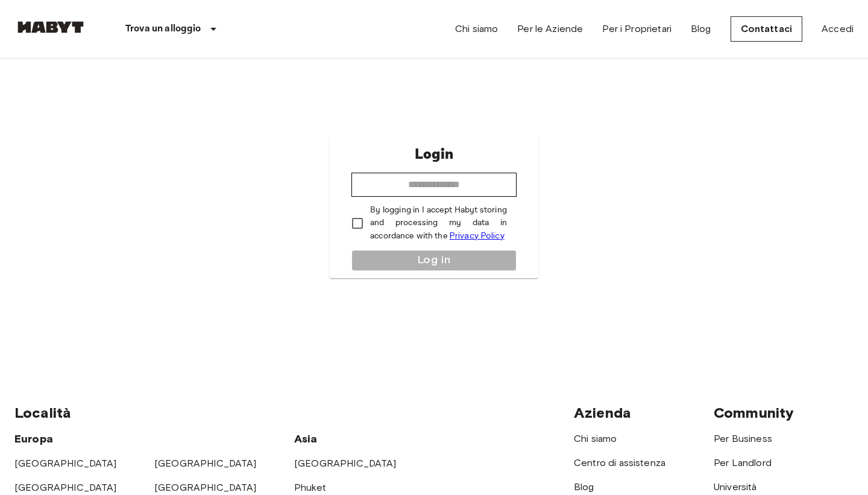  Describe the element at coordinates (837, 29) in the screenshot. I see `a: Accedi` at that location.